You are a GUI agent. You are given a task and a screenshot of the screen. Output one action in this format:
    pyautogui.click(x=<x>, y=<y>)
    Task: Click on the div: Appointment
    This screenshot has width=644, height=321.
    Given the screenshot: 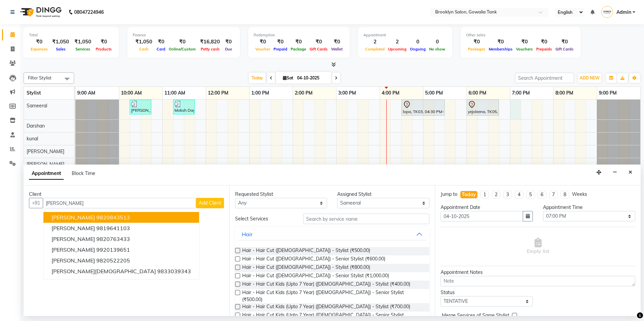 What is the action you would take?
    pyautogui.click(x=405, y=35)
    